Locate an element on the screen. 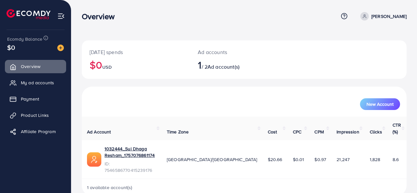 This screenshot has width=417, height=193. span: Clicks is located at coordinates (376, 132).